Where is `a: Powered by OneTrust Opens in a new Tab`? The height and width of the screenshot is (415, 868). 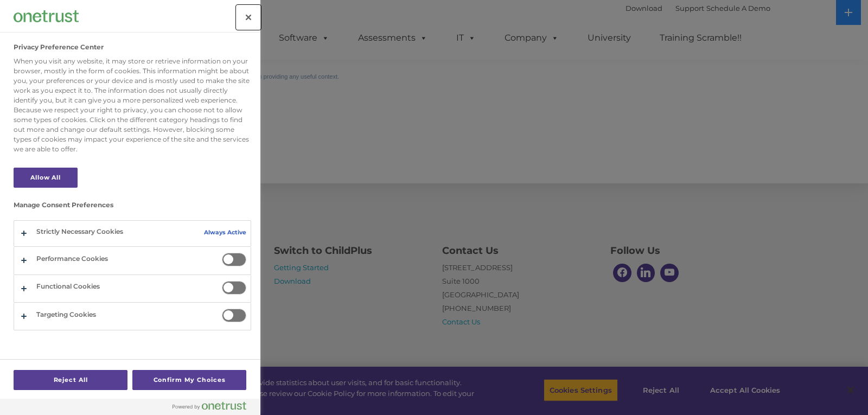 a: Powered by OneTrust Opens in a new Tab is located at coordinates (214, 408).